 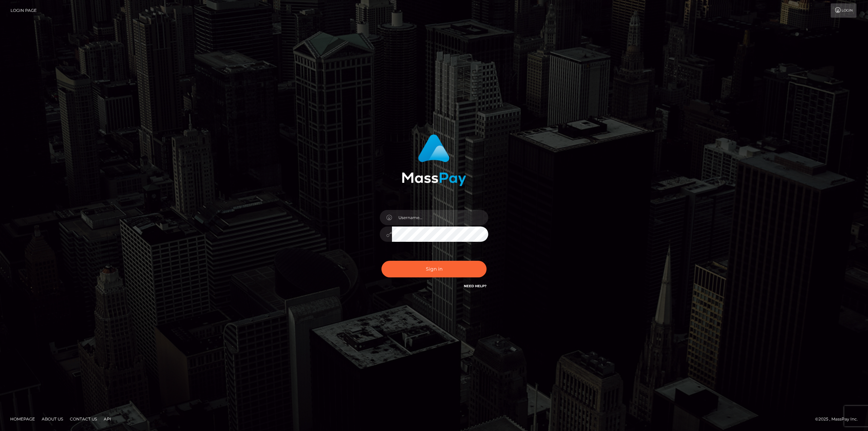 I want to click on a: API, so click(x=108, y=419).